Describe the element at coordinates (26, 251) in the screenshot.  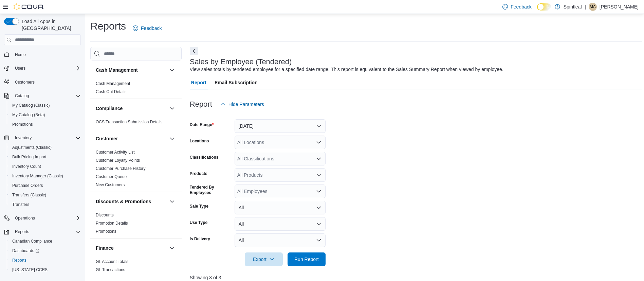
I see `span: Dashboards` at that location.